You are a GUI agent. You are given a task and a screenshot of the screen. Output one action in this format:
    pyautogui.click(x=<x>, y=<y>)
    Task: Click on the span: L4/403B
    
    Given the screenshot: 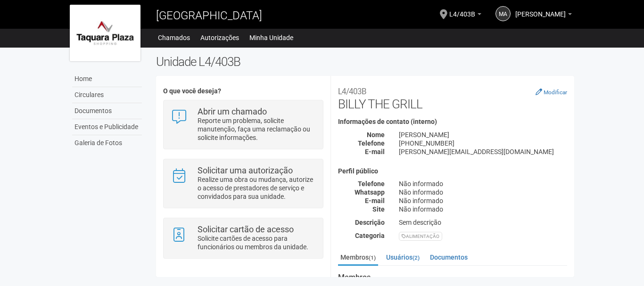 What is the action you would take?
    pyautogui.click(x=462, y=9)
    